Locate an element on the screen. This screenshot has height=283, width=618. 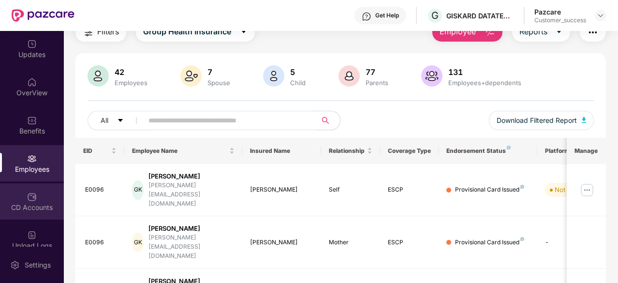
img: svg+xml;base64,PHN2ZyBpZD0iQ0RfQWNjb3VudHMiIGRhdGEtbmFtZT0iQ0QgQWNjb3VudHMiIHhtbG5zPSJodHRwOi8vd3... is located at coordinates (32, 197).